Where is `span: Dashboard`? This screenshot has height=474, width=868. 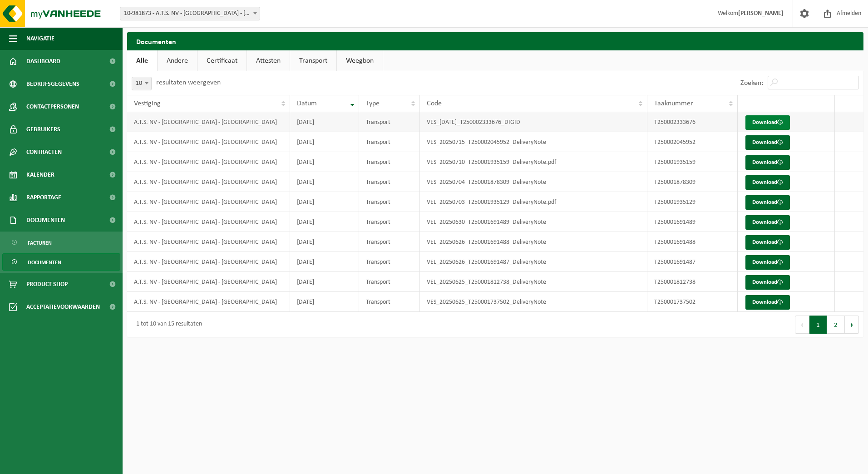
span: Dashboard is located at coordinates (43, 61).